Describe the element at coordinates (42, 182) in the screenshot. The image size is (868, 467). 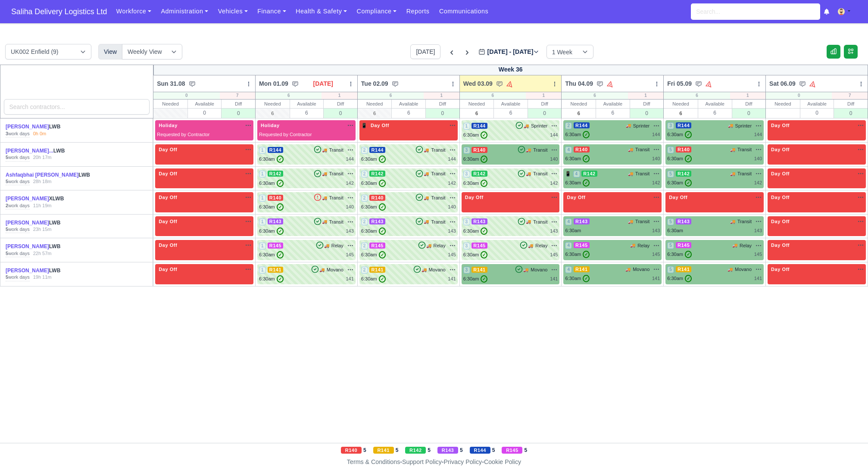
I see `div: 28h 18m` at that location.